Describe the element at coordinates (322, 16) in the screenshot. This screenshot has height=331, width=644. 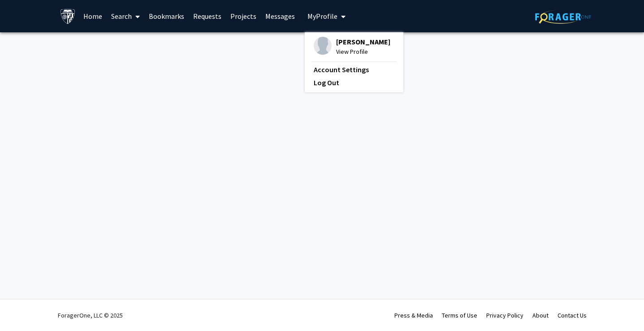
I see `span: My Profile` at that location.